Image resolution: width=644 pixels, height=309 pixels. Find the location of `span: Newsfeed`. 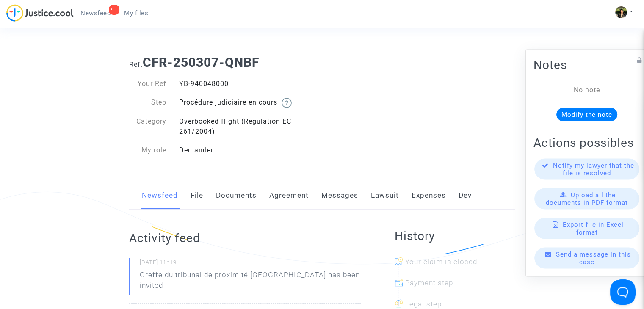

span: Newsfeed is located at coordinates (95, 13).